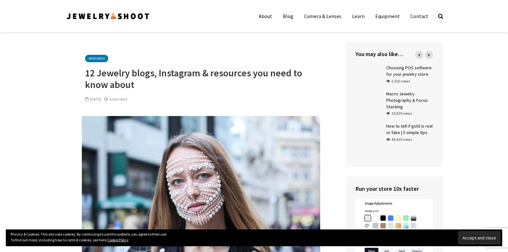  What do you see at coordinates (254, 238) in the screenshot?
I see `div: Privacy & Cookies: This site uses cookies. By continuing to use this website, you agree to their ...` at bounding box center [254, 238].